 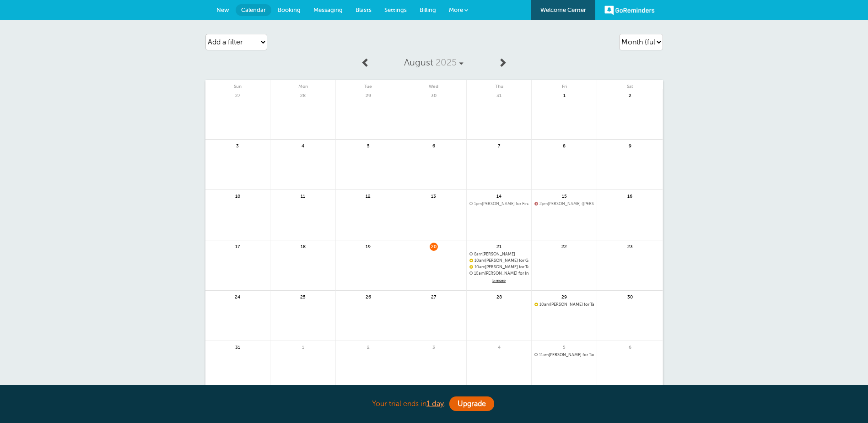 I want to click on span: 8am, so click(x=478, y=254).